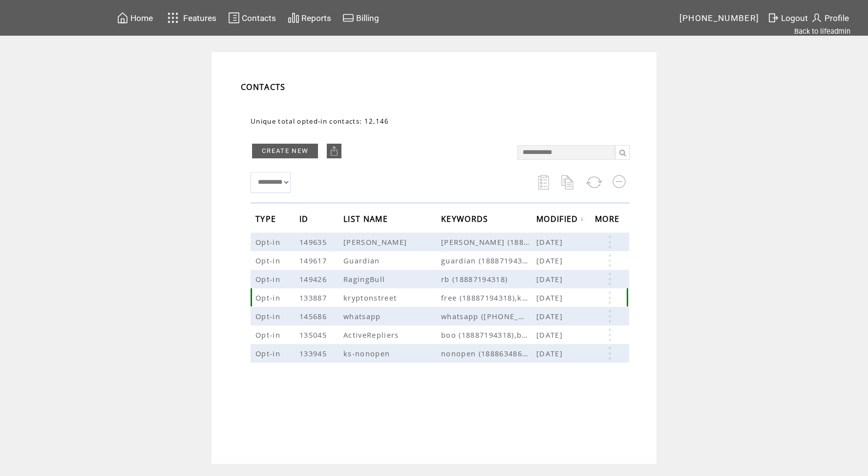 Image resolution: width=868 pixels, height=476 pixels. What do you see at coordinates (822, 31) in the screenshot?
I see `a: Back to lifeadmin` at bounding box center [822, 31].